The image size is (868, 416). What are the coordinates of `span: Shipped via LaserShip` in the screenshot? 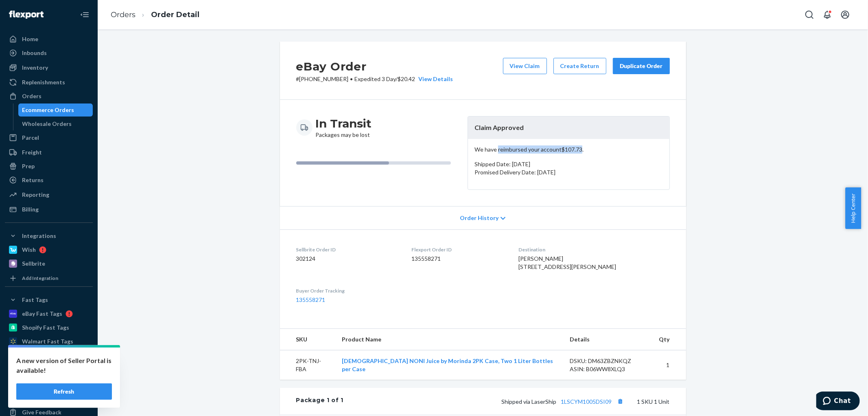 It's located at (564, 401).